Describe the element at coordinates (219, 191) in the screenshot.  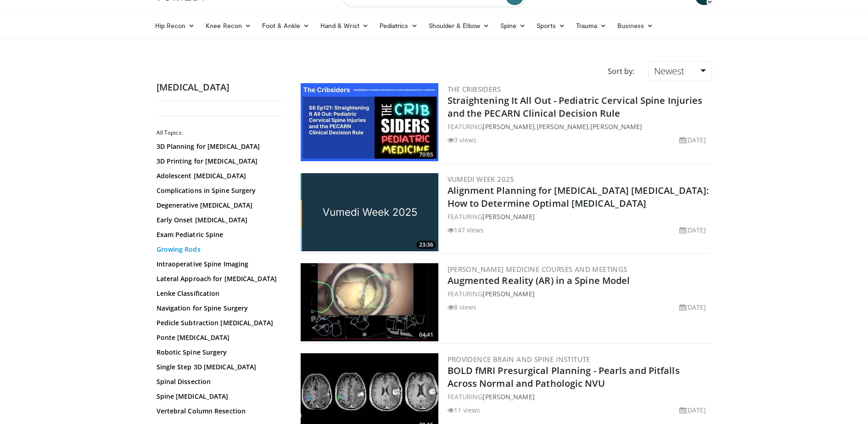
I see `a: Complications in Spine Surgery` at that location.